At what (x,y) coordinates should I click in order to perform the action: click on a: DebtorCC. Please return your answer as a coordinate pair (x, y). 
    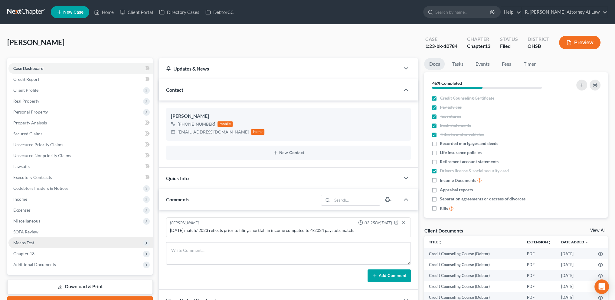
    Looking at the image, I should click on (219, 12).